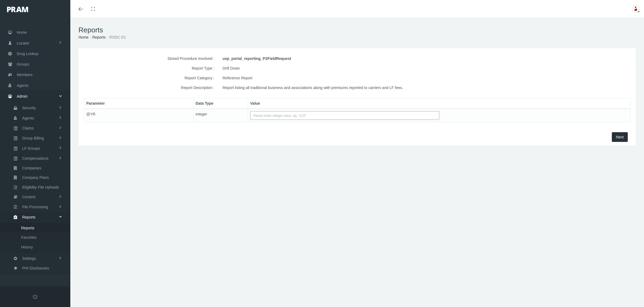 This screenshot has height=307, width=644. Describe the element at coordinates (380, 69) in the screenshot. I see `div: Drill Down` at that location.